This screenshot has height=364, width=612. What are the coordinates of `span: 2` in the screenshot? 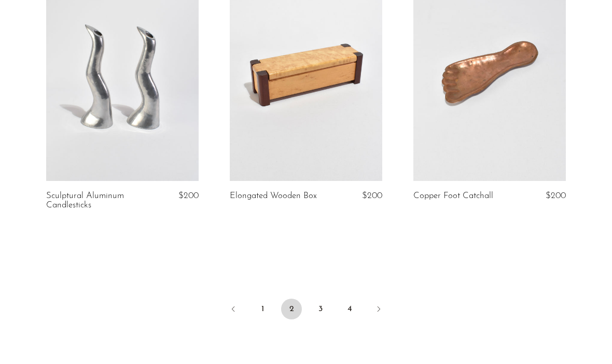 It's located at (291, 309).